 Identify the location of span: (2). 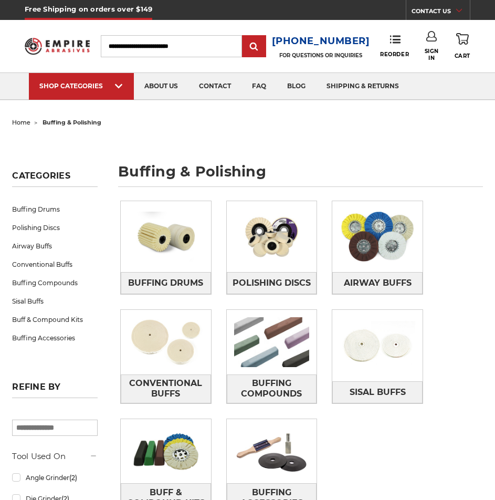
(73, 477).